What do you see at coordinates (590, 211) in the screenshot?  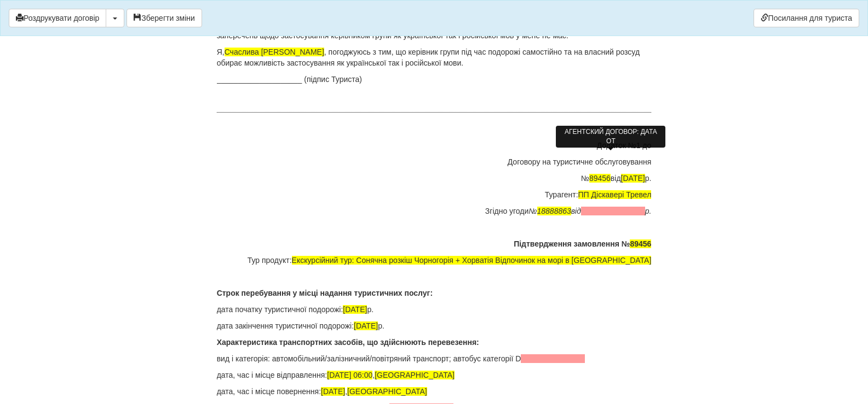 I see `em: № від р.` at bounding box center [590, 211].